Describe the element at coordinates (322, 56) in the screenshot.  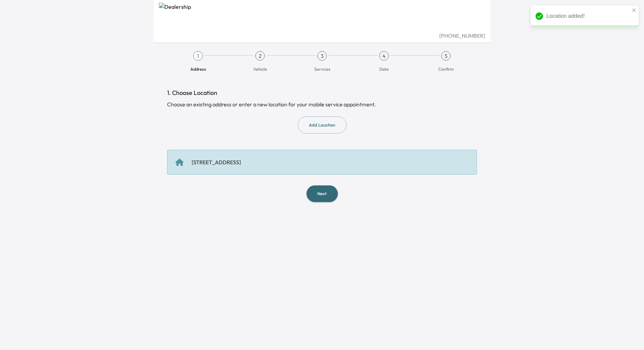
I see `div: 3` at that location.